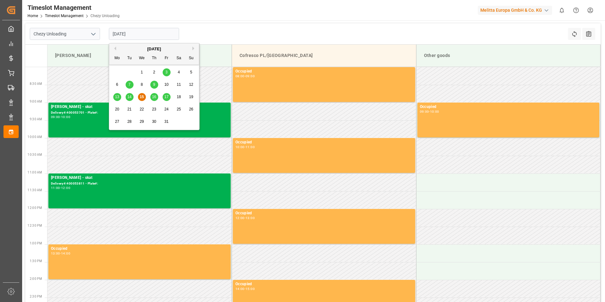 This screenshot has width=605, height=302. I want to click on div: Choose Friday, October 17th, 2025, so click(166, 97).